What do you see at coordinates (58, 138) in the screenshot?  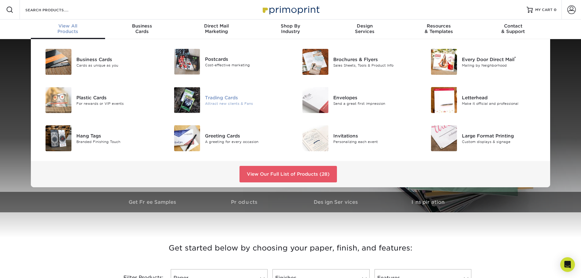 I see `img: Hang Tags` at bounding box center [58, 138].